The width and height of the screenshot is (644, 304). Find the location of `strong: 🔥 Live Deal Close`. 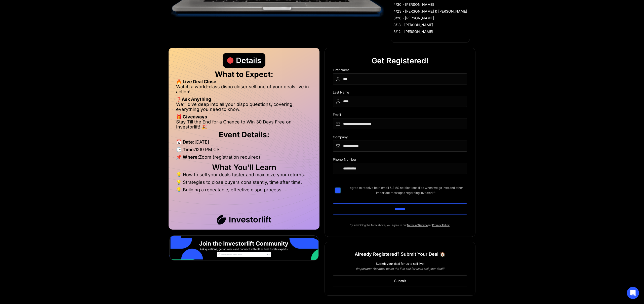

strong: 🔥 Live Deal Close is located at coordinates (196, 81).